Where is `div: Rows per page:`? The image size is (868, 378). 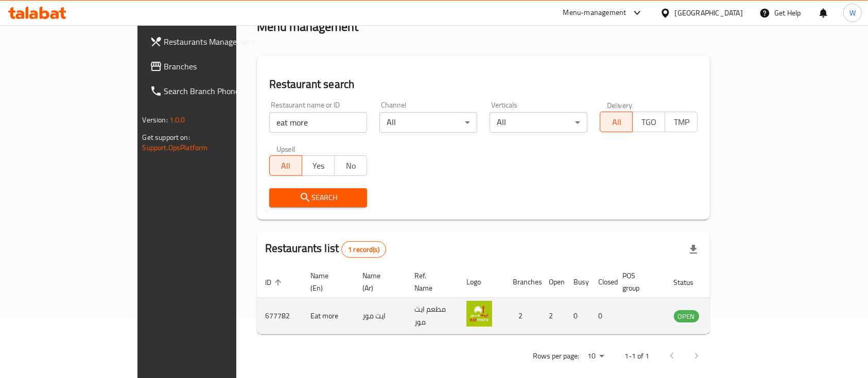 div: Rows per page: is located at coordinates (596, 357).